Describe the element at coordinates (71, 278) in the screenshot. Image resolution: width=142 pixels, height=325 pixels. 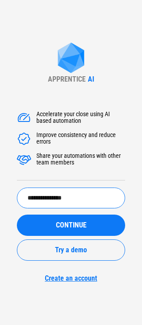
I see `a: Create an account` at that location.